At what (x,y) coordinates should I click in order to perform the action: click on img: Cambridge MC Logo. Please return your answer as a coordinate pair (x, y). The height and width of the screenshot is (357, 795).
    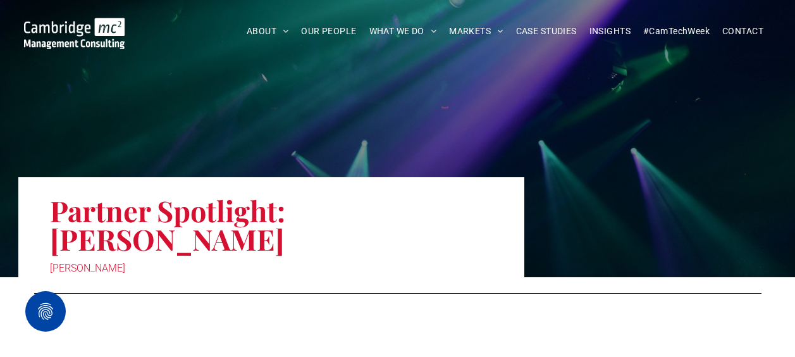
    Looking at the image, I should click on (75, 33).